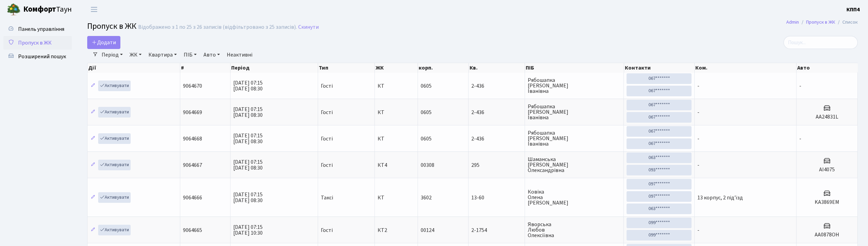 This screenshot has width=868, height=246. I want to click on th: Авто, so click(827, 68).